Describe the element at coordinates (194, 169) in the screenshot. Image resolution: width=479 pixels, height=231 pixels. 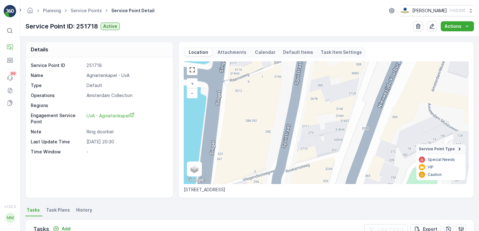
I see `a: Layers` at that location.